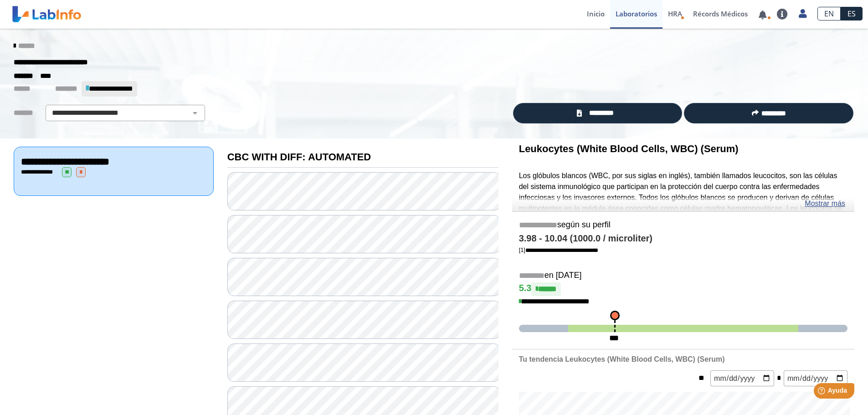  Describe the element at coordinates (559, 249) in the screenshot. I see `a: [1]` at that location.